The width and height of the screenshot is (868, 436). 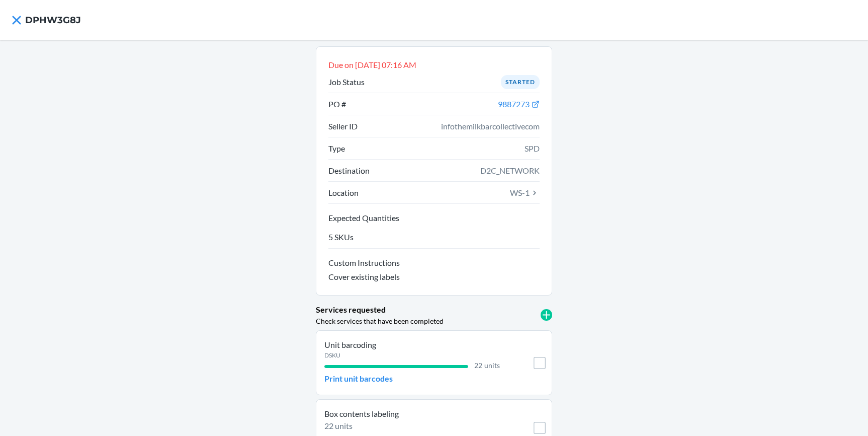 I want to click on p: Box contents labeling, so click(x=412, y=414).